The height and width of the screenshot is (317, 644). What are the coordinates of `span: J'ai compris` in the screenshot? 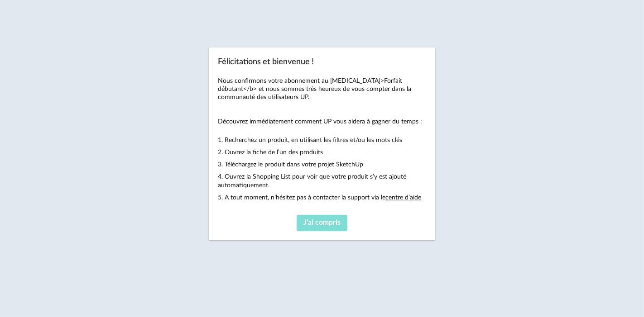 It's located at (322, 223).